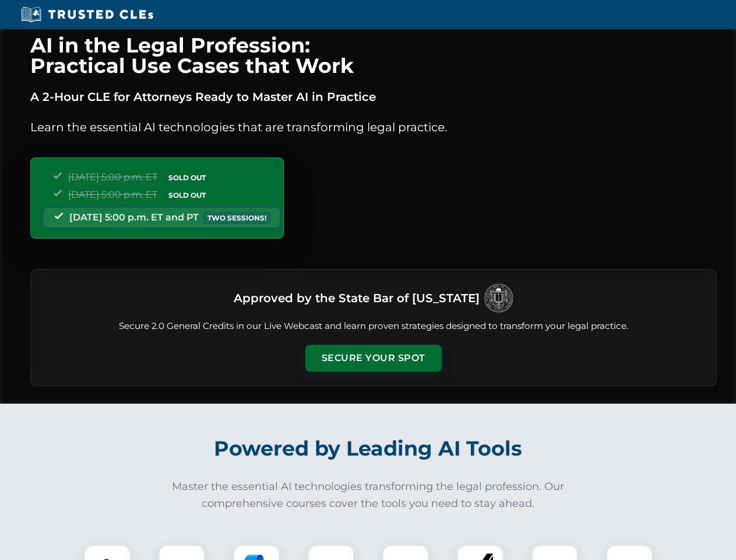 The image size is (736, 560). What do you see at coordinates (87, 14) in the screenshot?
I see `img: Trusted CLEs` at bounding box center [87, 14].